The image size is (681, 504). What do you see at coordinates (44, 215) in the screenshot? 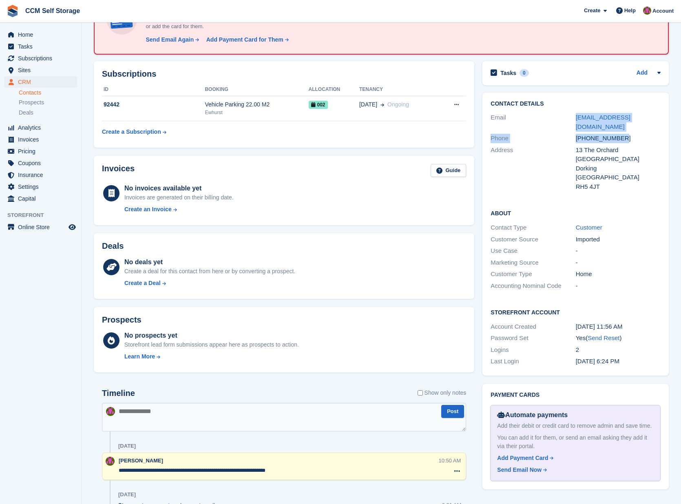
I see `span: Storefront` at bounding box center [44, 215].